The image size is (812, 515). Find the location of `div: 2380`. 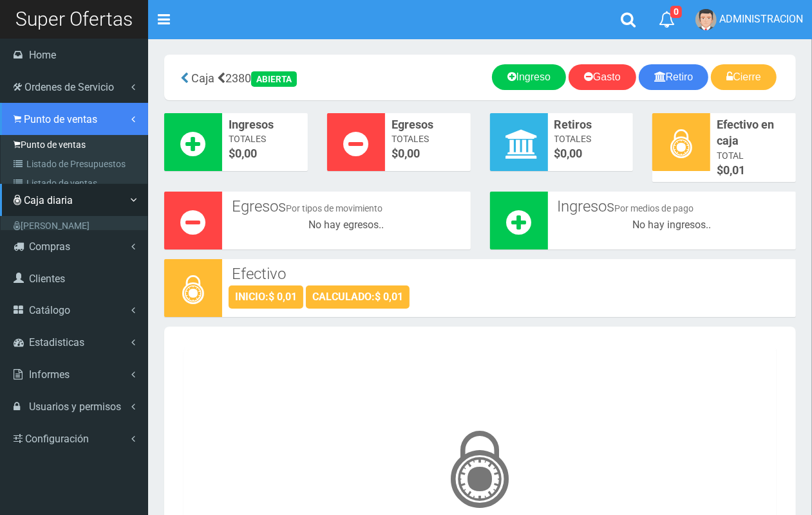

div: 2380 is located at coordinates (276, 78).